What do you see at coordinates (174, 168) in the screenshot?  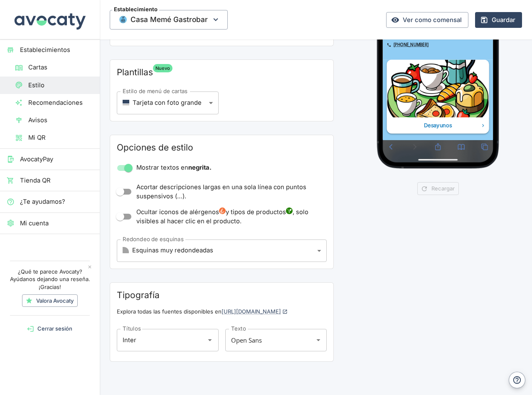 I see `span: Mostrar textos en` at bounding box center [174, 168].